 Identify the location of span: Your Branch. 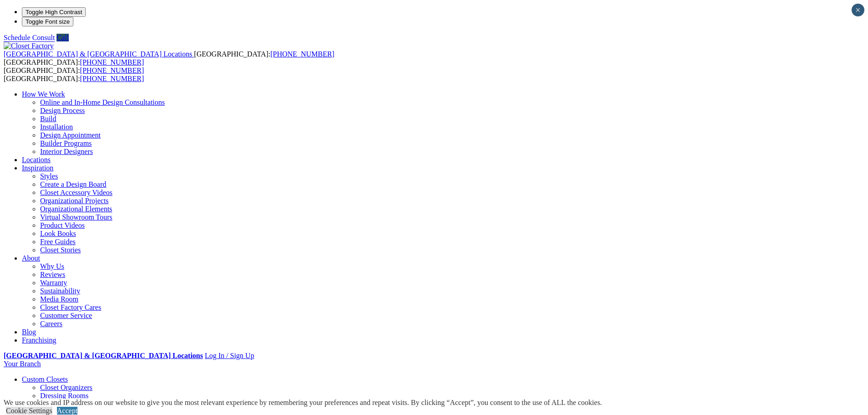
(22, 364).